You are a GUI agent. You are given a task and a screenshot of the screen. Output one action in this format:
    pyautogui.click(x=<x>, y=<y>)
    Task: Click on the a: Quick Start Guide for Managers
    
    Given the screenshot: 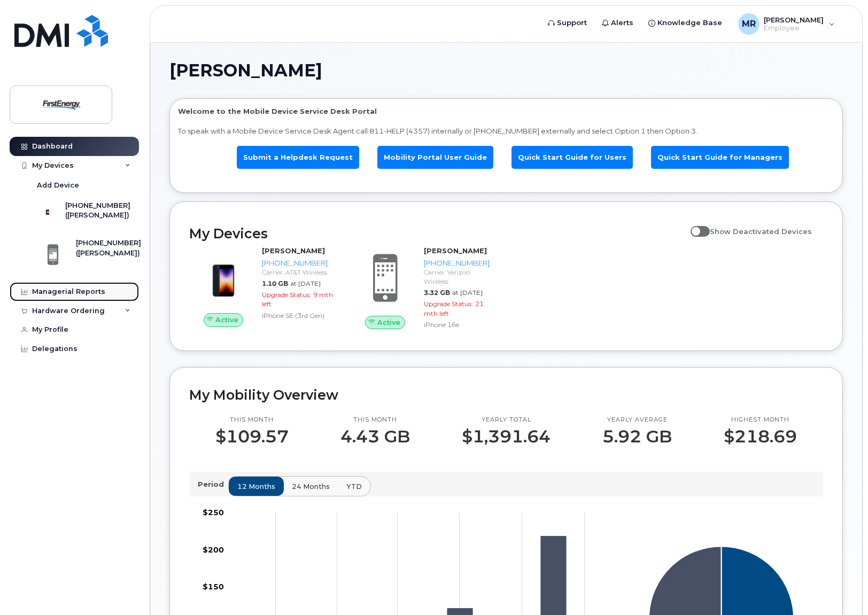 What is the action you would take?
    pyautogui.click(x=720, y=157)
    